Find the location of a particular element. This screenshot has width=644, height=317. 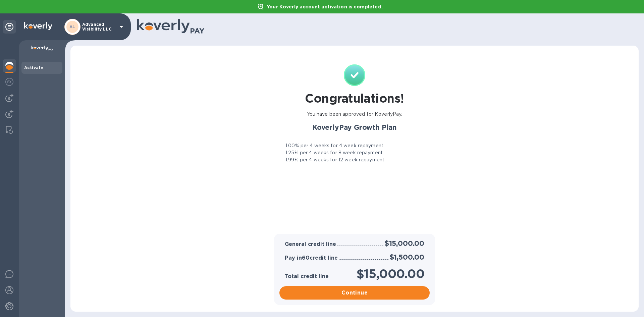

p: Your Koverly account activation is completed. is located at coordinates (325, 7).